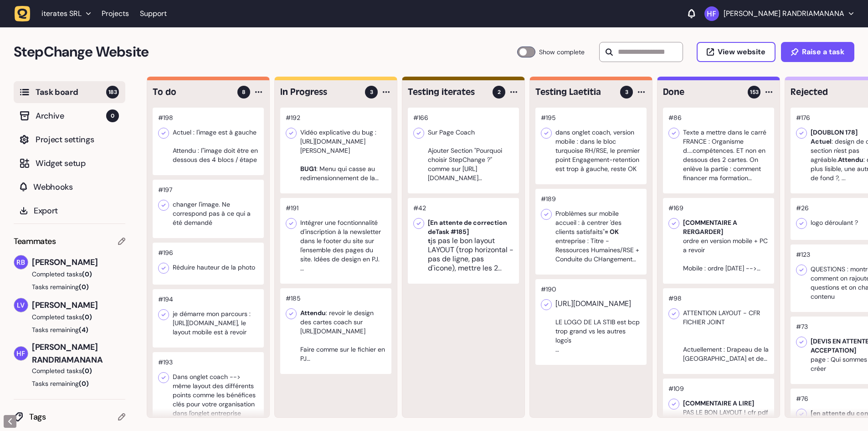 This screenshot has height=431, width=868. Describe the element at coordinates (69, 139) in the screenshot. I see `button: Project settings` at that location.